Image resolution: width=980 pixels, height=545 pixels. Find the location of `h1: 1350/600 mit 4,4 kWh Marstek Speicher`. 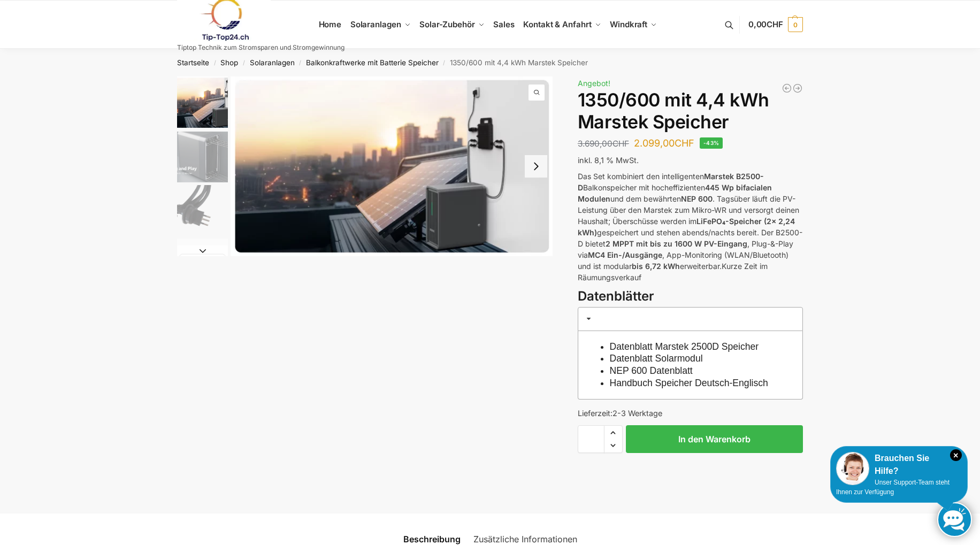

h1: 1350/600 mit 4,4 kWh Marstek Speicher is located at coordinates (691, 111).